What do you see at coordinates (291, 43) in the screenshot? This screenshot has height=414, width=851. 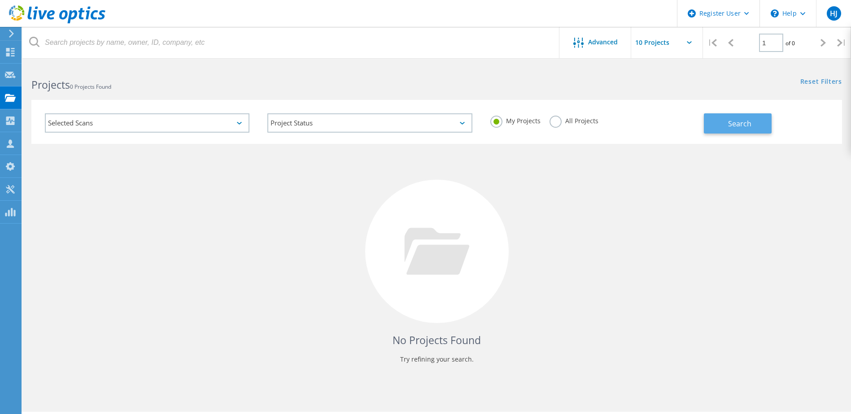 I see `input: Search projects by name, owner, ID, company, etc` at bounding box center [291, 43].